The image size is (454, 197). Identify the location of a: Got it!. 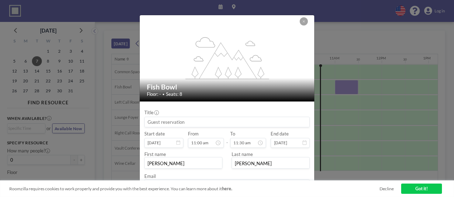
(421, 189).